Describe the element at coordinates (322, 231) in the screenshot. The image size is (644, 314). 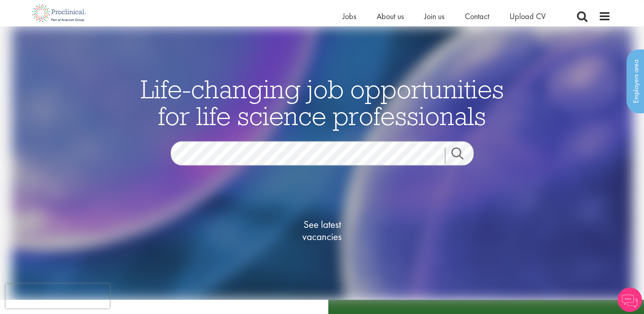
I see `span: See latest vacancies` at that location.